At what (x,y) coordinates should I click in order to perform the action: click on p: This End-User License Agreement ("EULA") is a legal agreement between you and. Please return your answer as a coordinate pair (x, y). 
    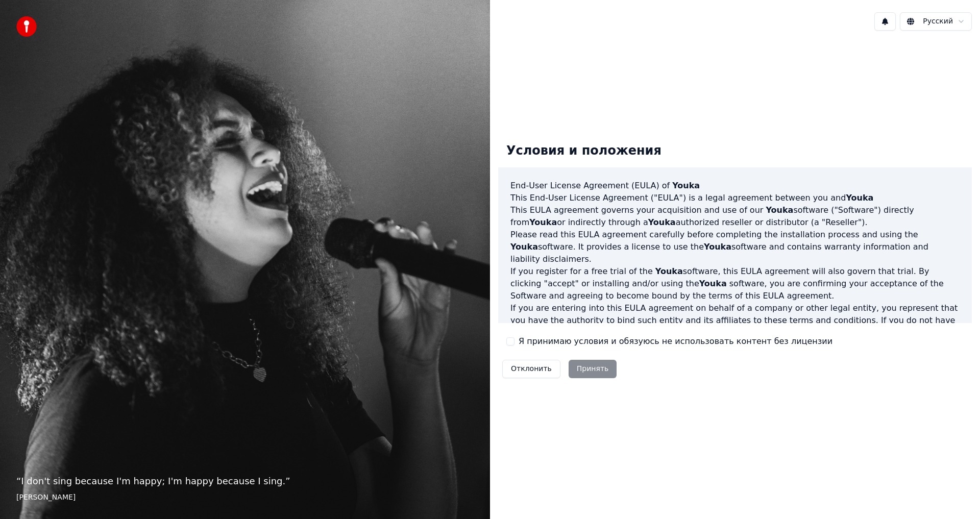
    Looking at the image, I should click on (735, 198).